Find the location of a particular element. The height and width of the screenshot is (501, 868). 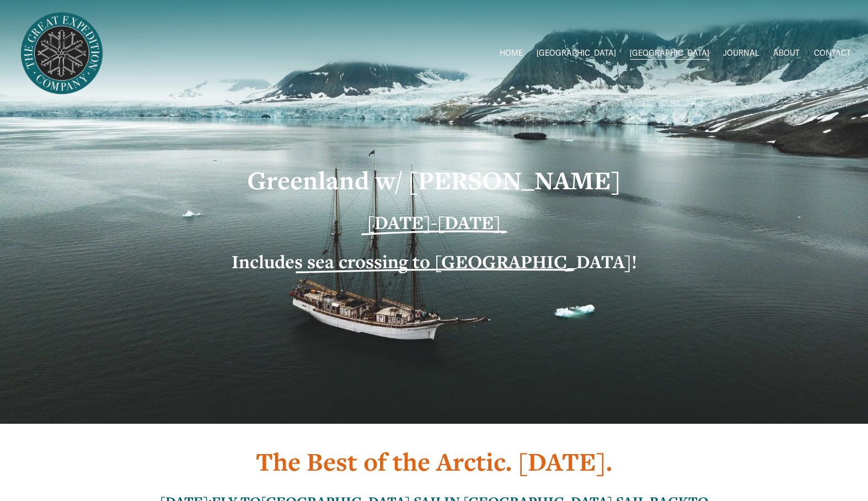

img: Arctic Expeditions is located at coordinates (62, 54).